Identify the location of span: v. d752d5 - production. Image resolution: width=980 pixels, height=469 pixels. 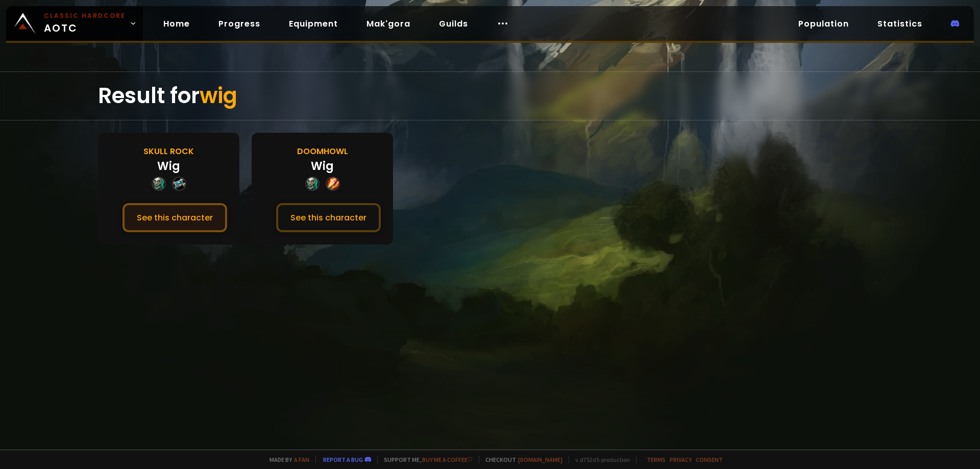
(599, 459).